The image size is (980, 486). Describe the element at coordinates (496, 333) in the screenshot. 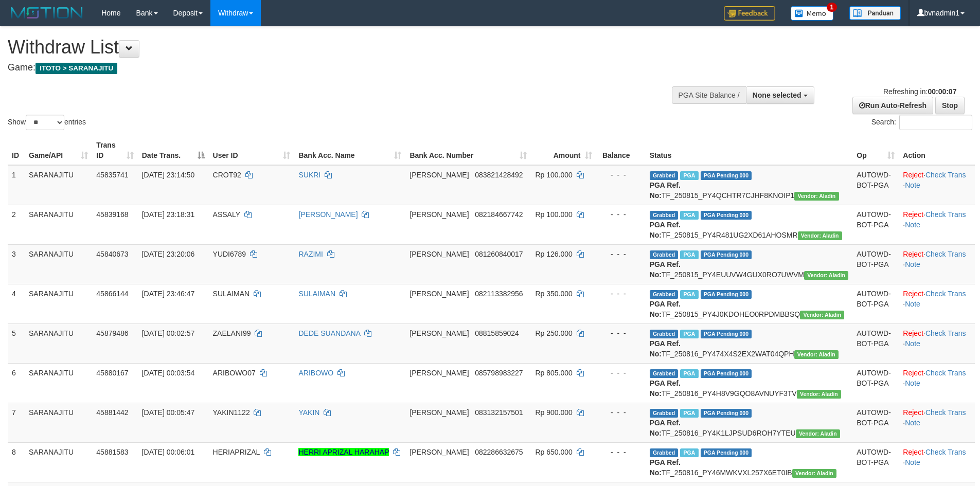

I see `span: Copy 08815859024 to clipboard` at that location.